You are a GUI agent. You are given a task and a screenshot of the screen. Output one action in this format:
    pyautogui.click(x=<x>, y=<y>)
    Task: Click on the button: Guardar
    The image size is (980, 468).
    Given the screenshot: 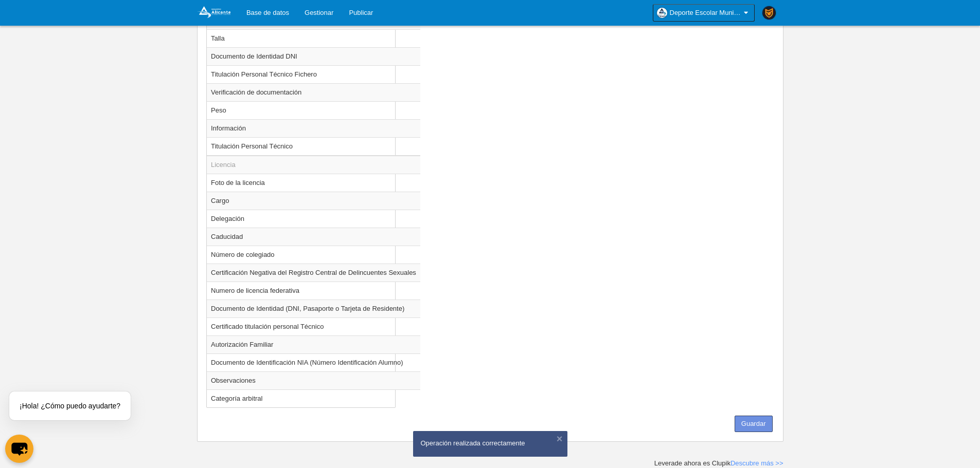 What is the action you would take?
    pyautogui.click(x=754, y=424)
    